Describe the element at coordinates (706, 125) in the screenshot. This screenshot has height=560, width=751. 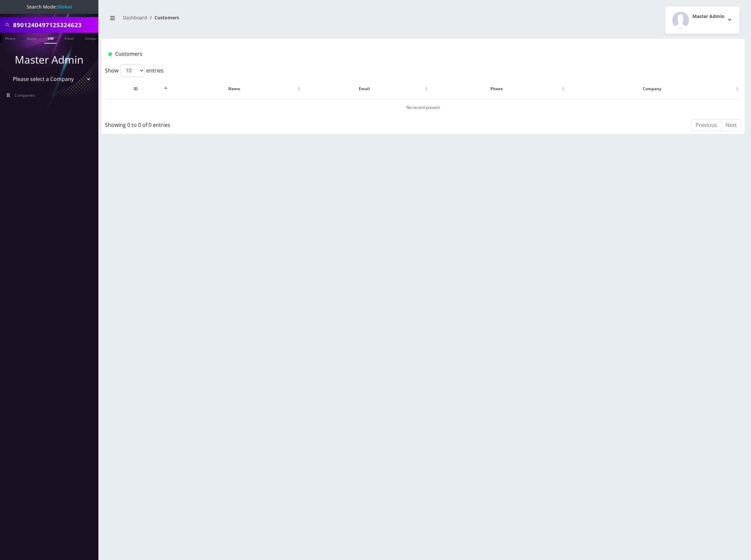
I see `a: Previous` at that location.